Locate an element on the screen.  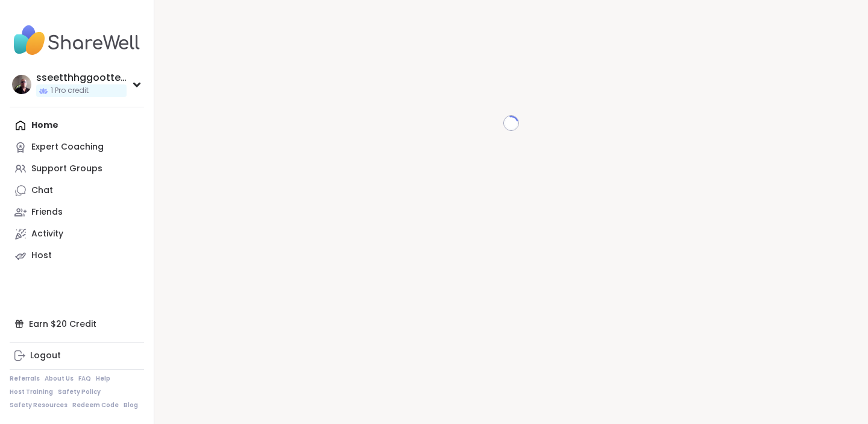
a: About Us is located at coordinates (59, 379).